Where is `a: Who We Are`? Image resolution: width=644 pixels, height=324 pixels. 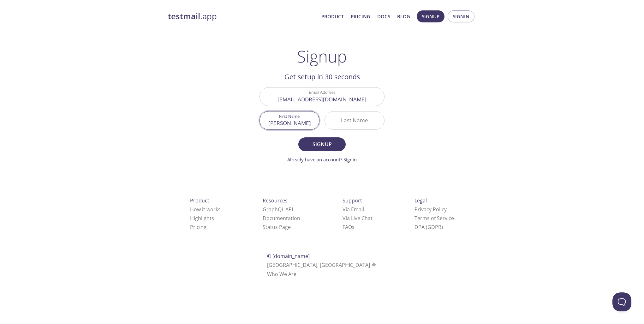
a: Who We Are is located at coordinates (282, 274).